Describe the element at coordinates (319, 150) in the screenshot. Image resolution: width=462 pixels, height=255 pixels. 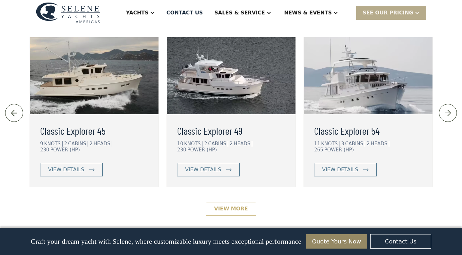
I see `div: 265` at that location.